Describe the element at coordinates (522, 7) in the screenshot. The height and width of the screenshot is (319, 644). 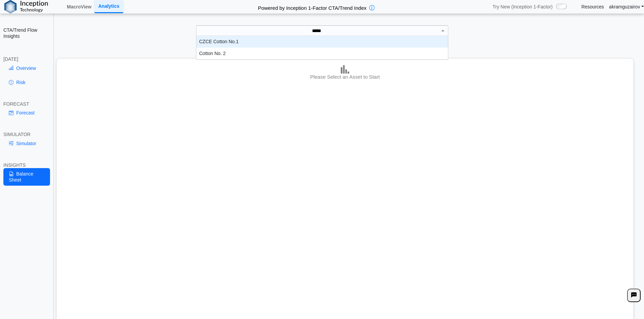
I see `span: Try New (Inception 1-Factor)` at that location.